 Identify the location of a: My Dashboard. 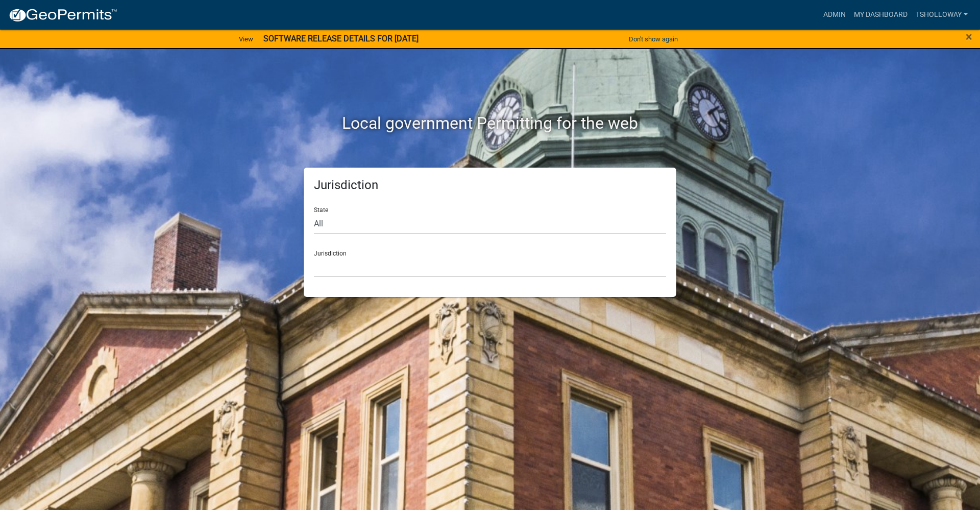
(880, 15).